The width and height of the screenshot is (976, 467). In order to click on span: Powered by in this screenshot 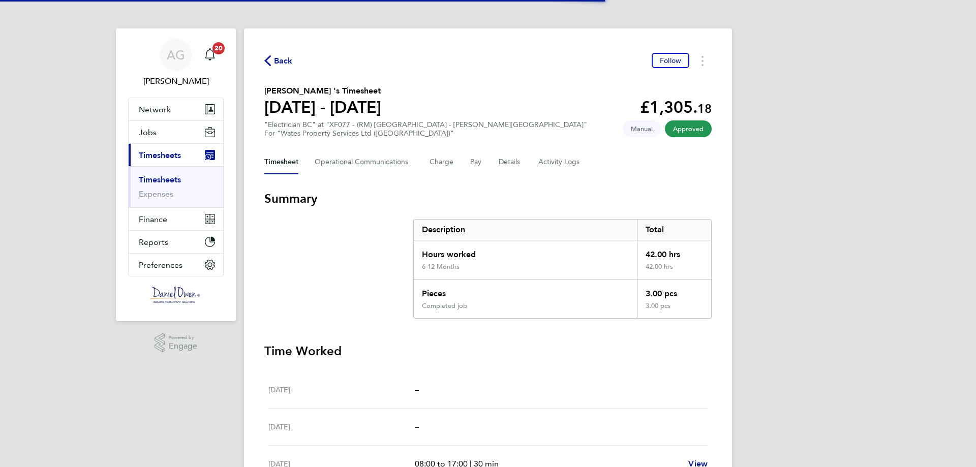, I will do `click(183, 338)`.